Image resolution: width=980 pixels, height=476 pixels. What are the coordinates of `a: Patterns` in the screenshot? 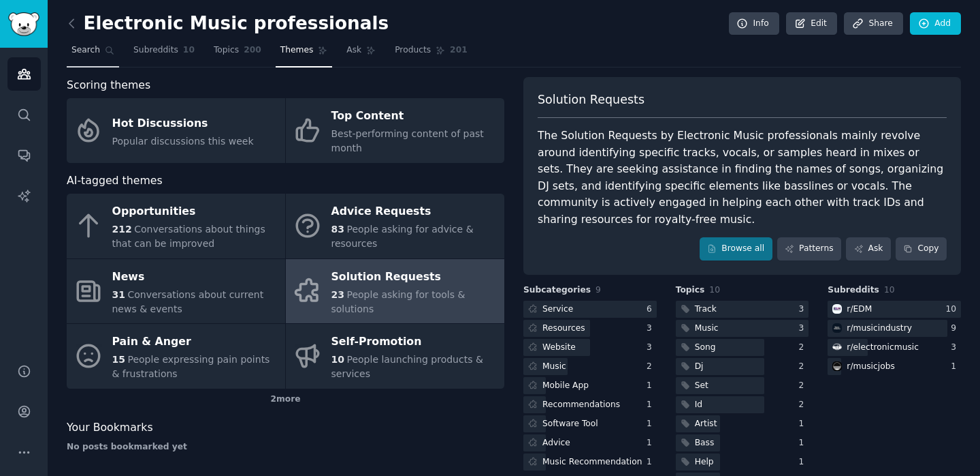 It's located at (809, 249).